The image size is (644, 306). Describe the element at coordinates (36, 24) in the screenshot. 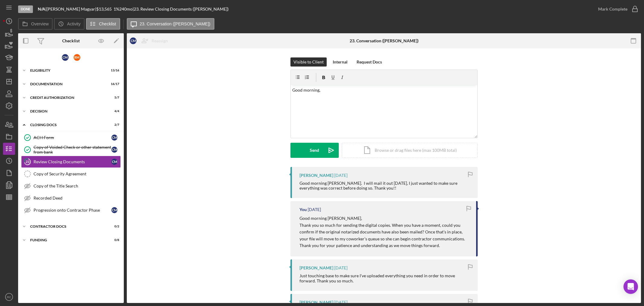

I see `button: Overview` at that location.